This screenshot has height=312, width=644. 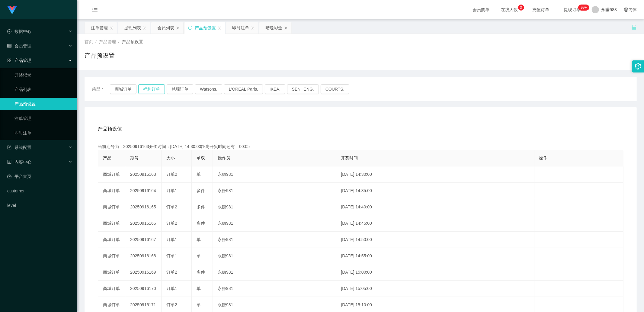 What do you see at coordinates (89, 42) in the screenshot?
I see `span: 首页` at bounding box center [89, 42].